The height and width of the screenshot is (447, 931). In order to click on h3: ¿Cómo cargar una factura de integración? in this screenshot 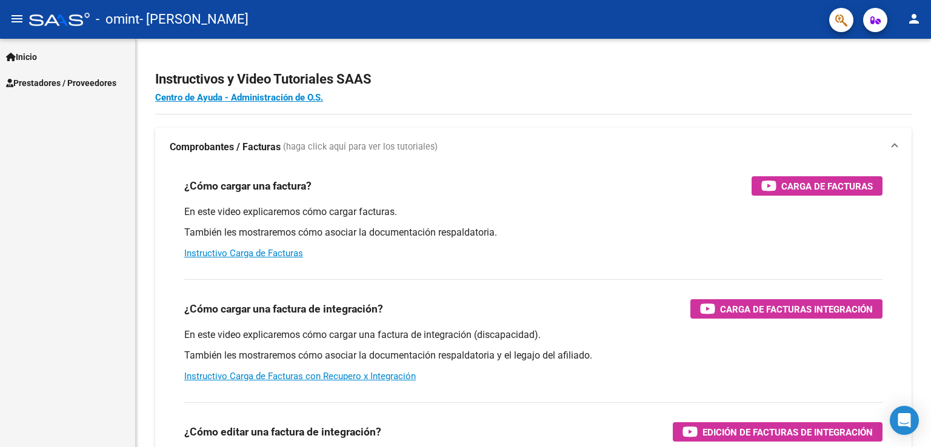, I will do `click(284, 309)`.